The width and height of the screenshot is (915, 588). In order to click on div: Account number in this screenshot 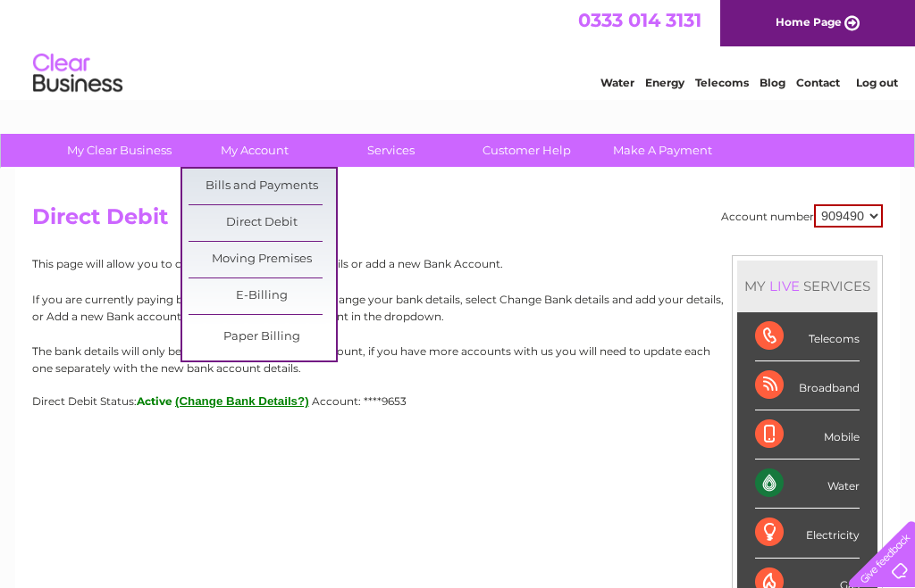, I will do `click(801, 216)`.